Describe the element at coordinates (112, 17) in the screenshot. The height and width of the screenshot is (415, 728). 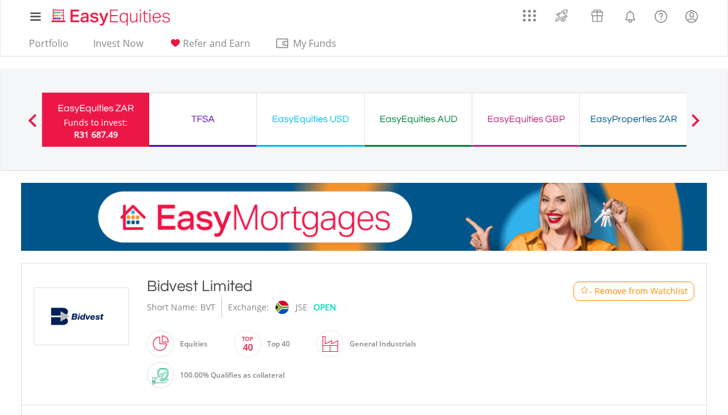
I see `img: EasyEquities_Logo.png` at that location.